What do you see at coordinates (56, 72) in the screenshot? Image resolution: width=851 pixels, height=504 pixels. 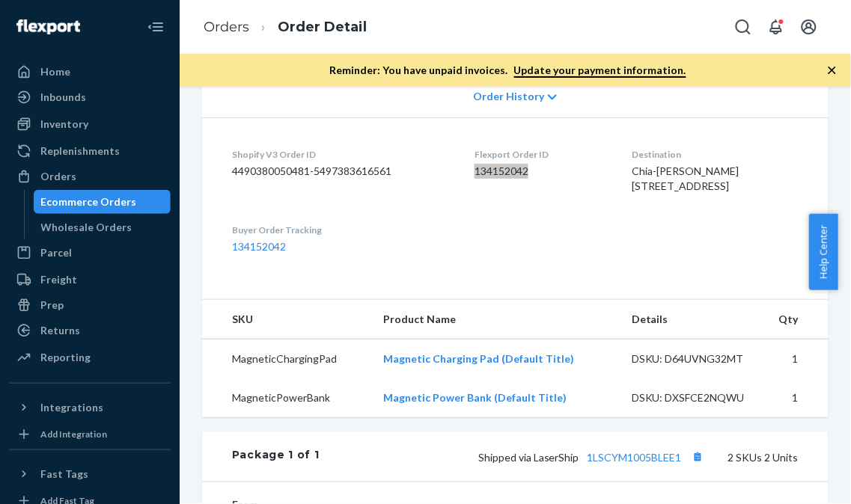 I see `div: Home` at bounding box center [56, 72].